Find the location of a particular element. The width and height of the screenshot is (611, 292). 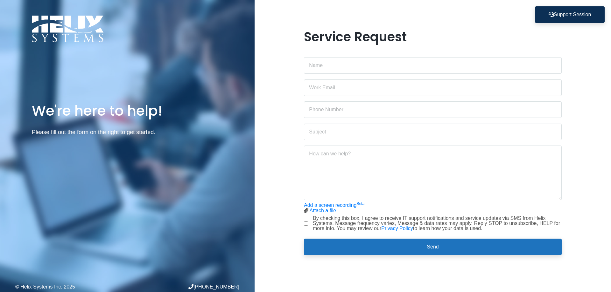

a: Add a screen recordingBeta is located at coordinates (334, 205).